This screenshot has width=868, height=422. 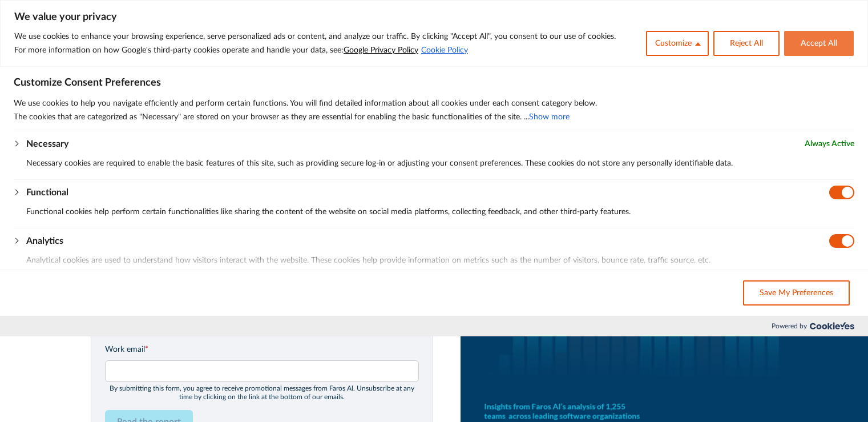 What do you see at coordinates (842, 192) in the screenshot?
I see `input: Disable Functional` at bounding box center [842, 192].